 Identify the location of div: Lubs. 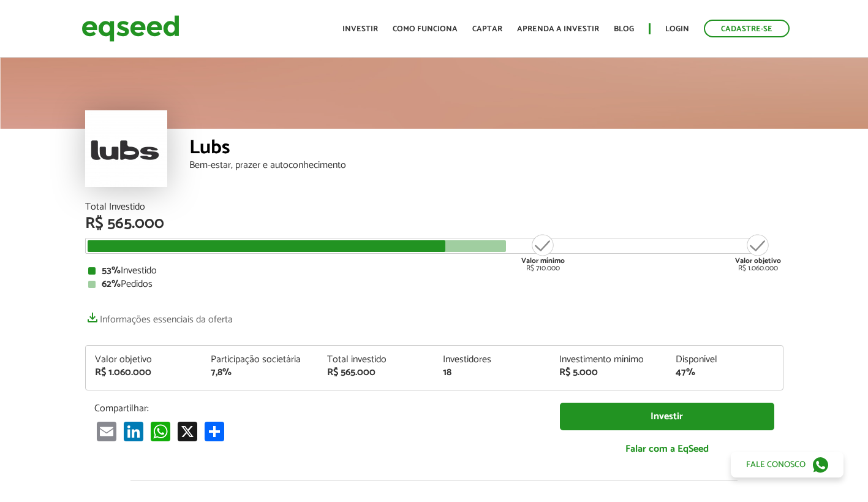
(487, 149).